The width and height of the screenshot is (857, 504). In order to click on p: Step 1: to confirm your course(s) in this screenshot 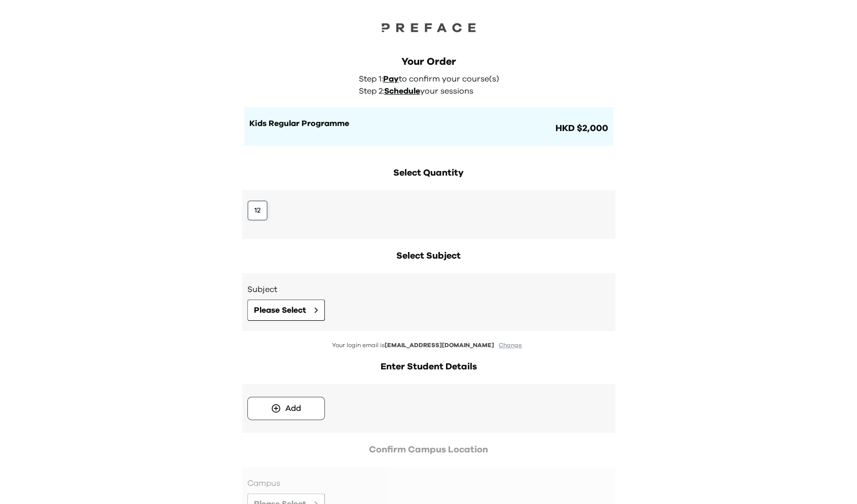, I will do `click(432, 79)`.